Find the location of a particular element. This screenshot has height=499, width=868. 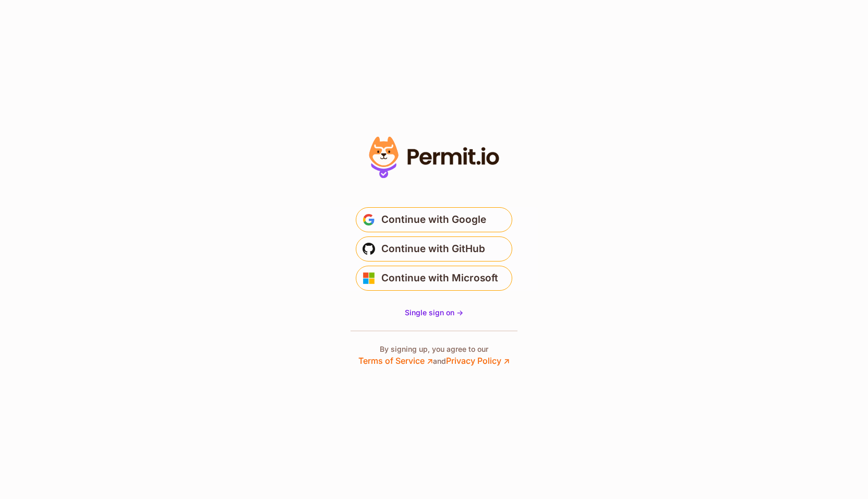

span: Continue with Google is located at coordinates (433, 219).